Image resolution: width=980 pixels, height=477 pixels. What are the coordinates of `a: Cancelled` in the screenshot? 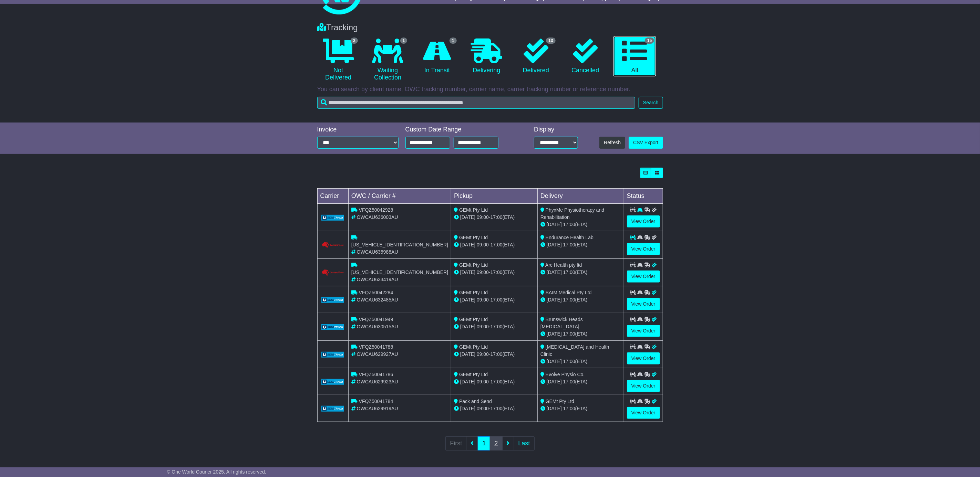 It's located at (586, 56).